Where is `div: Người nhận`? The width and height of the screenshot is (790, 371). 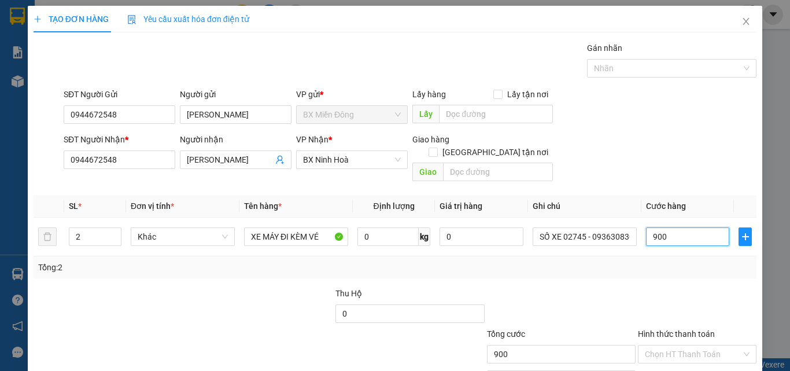 div: Người nhận is located at coordinates (235, 139).